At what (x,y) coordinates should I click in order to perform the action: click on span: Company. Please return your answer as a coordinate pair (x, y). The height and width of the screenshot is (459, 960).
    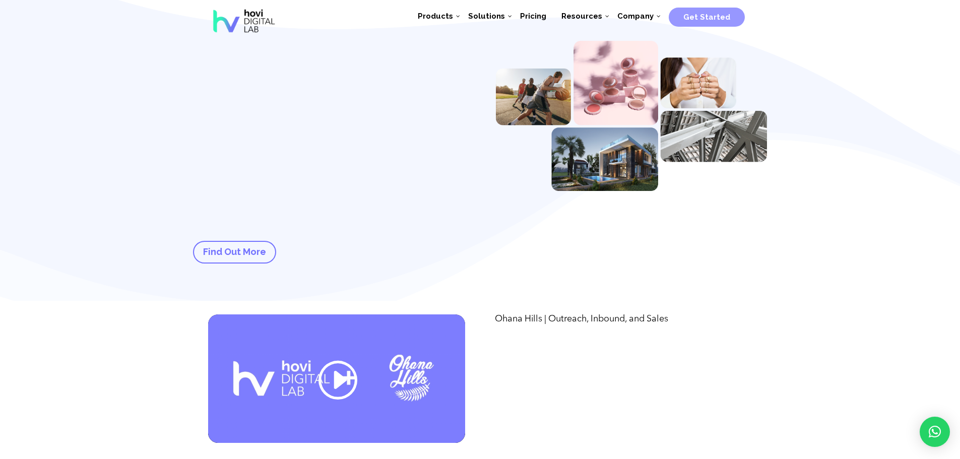
    Looking at the image, I should click on (635, 16).